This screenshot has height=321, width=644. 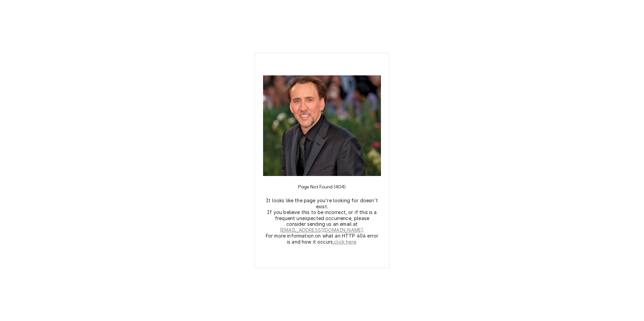 What do you see at coordinates (322, 239) in the screenshot?
I see `p: For more information on what an HTTP 404 error is and how it occurs, .` at bounding box center [322, 239].